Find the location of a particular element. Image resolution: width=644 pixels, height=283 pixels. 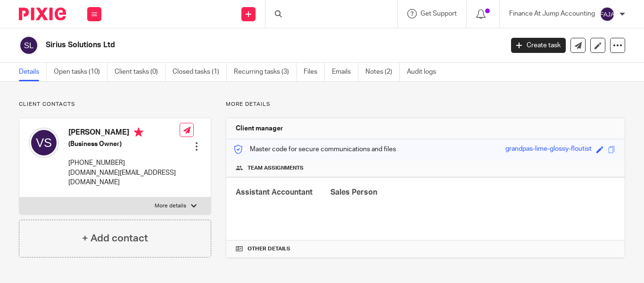

p: Client contacts is located at coordinates (115, 104).